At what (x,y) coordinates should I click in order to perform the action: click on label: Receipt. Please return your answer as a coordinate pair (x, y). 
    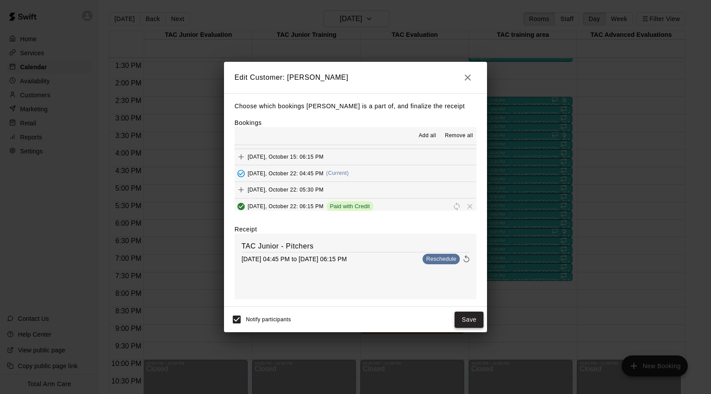
    Looking at the image, I should click on (246, 229).